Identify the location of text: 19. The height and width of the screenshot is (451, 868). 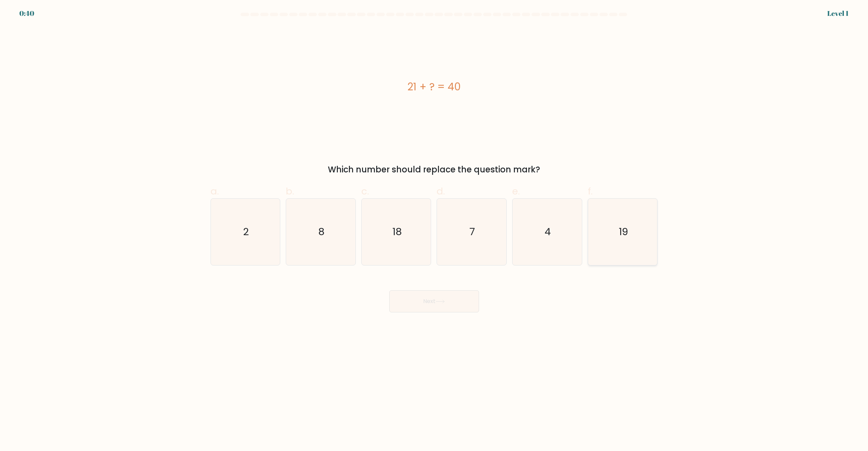
(623, 232).